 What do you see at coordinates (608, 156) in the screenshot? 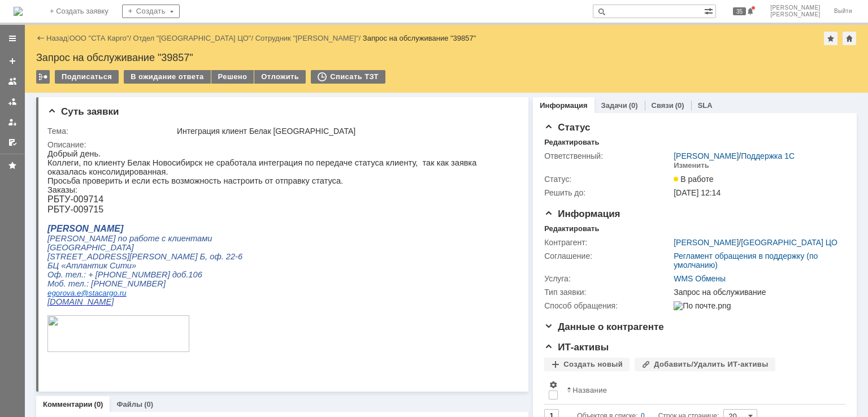
I see `div: Ответственный:` at bounding box center [608, 156].